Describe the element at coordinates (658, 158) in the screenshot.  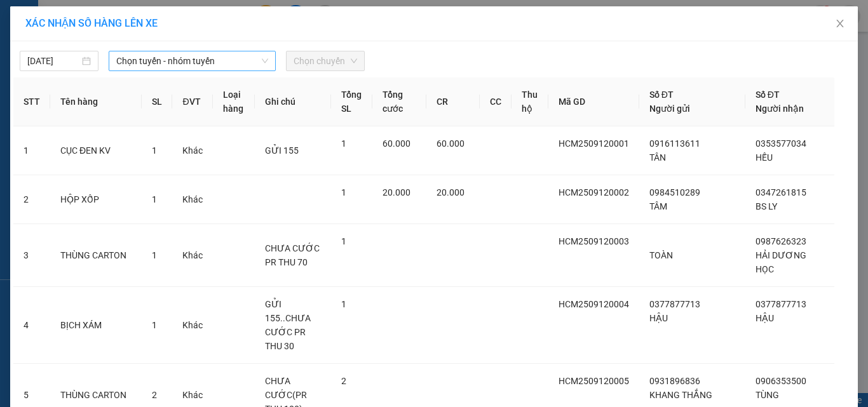
I see `span: TÂN` at that location.